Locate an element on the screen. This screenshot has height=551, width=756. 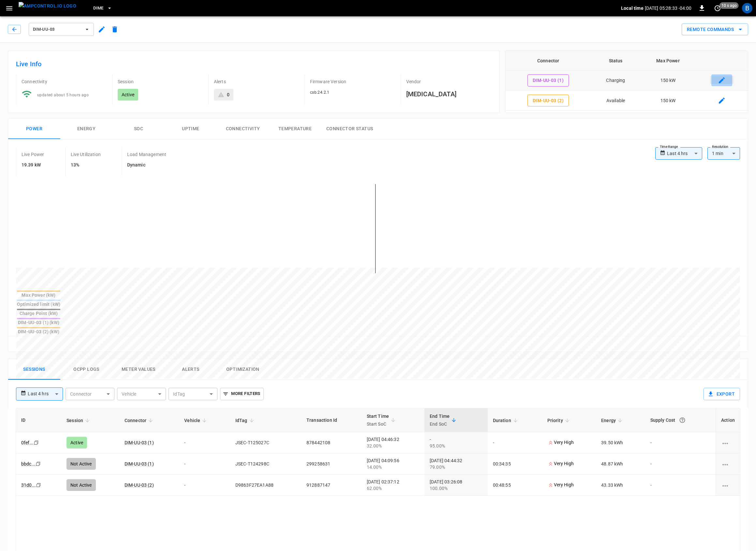
span: updated about 5 hours ago is located at coordinates (63, 95).